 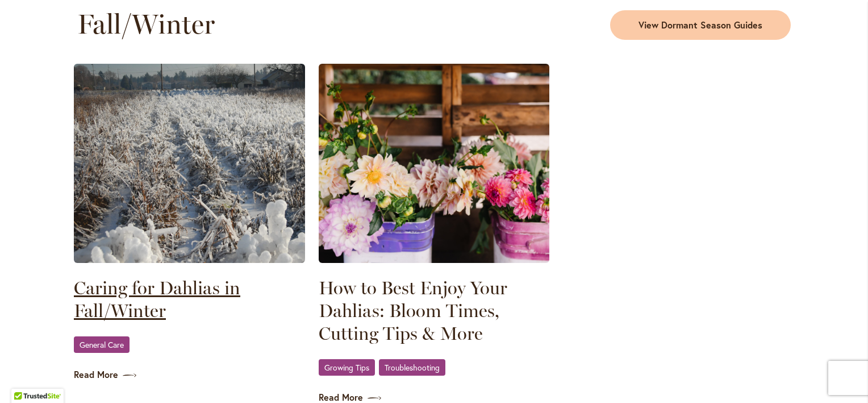 I want to click on a: Growing Tips, so click(x=347, y=367).